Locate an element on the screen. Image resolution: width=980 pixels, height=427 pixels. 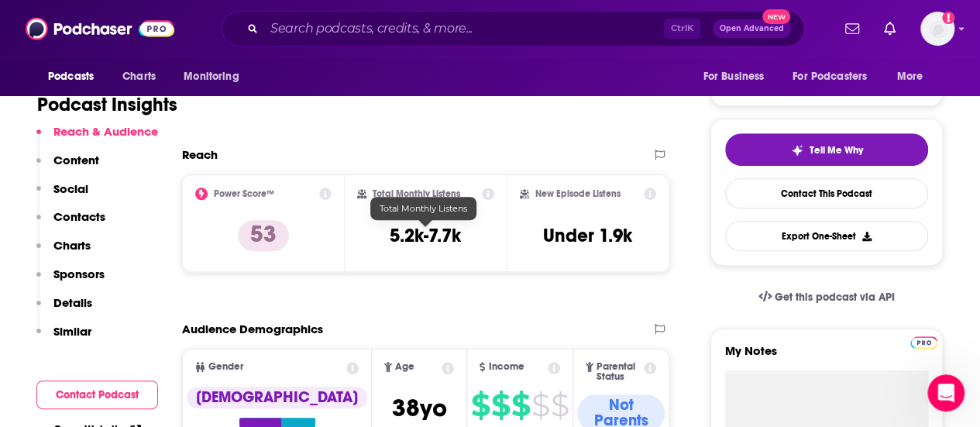
span: 38 yo is located at coordinates (419, 407).